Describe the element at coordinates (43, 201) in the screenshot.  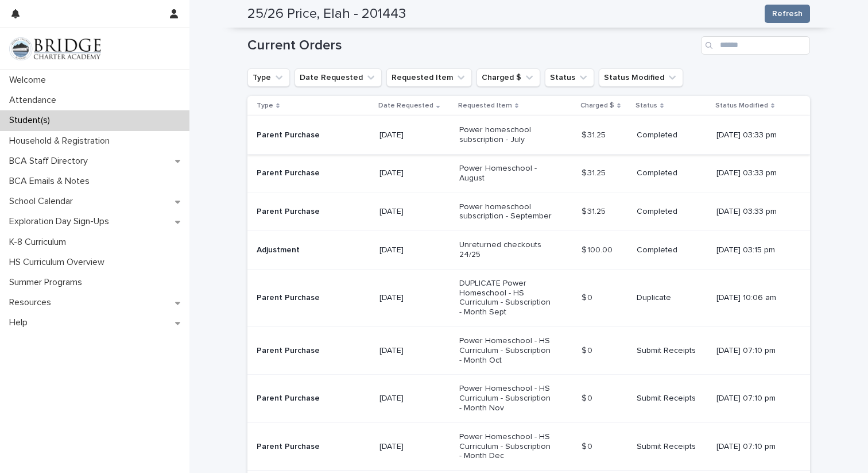
I see `p: School Calendar` at that location.